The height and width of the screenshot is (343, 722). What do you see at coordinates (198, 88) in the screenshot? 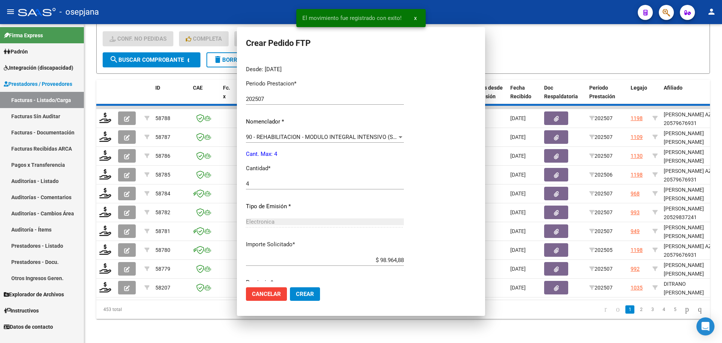
I see `span: CAE` at bounding box center [198, 88].